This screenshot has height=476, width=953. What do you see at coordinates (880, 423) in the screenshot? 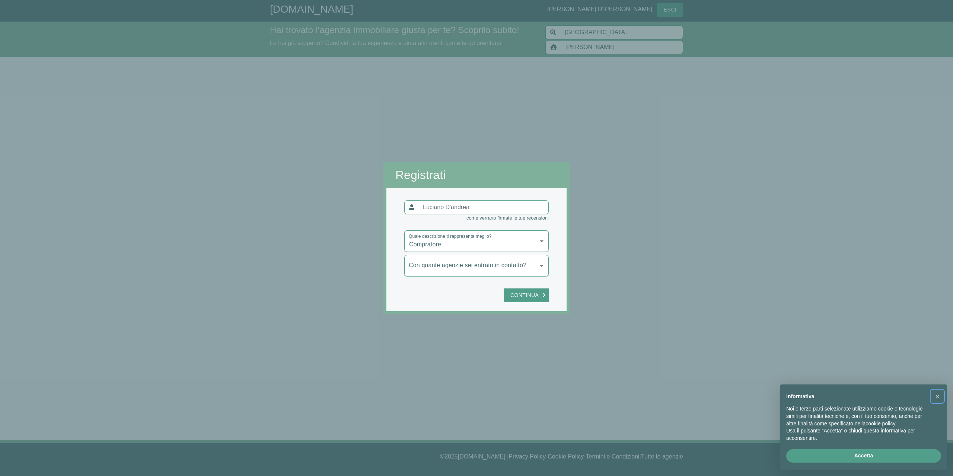
I see `a: cookie policy - il link si apre in una nuova scheda` at bounding box center [880, 423].